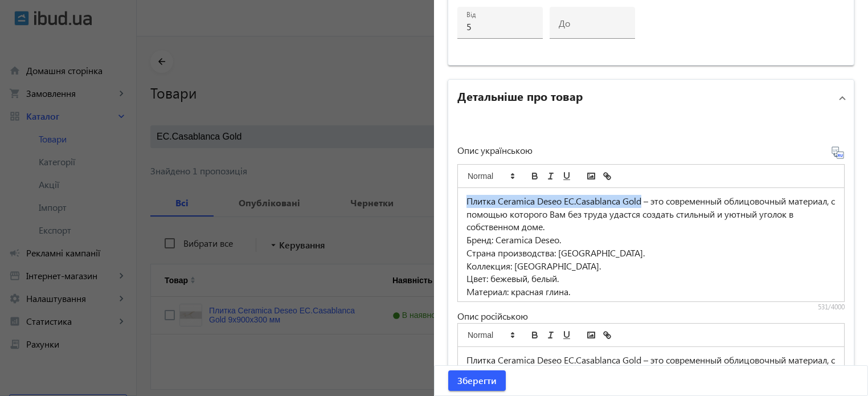  Describe the element at coordinates (492, 315) in the screenshot. I see `span: Опис російською` at that location.